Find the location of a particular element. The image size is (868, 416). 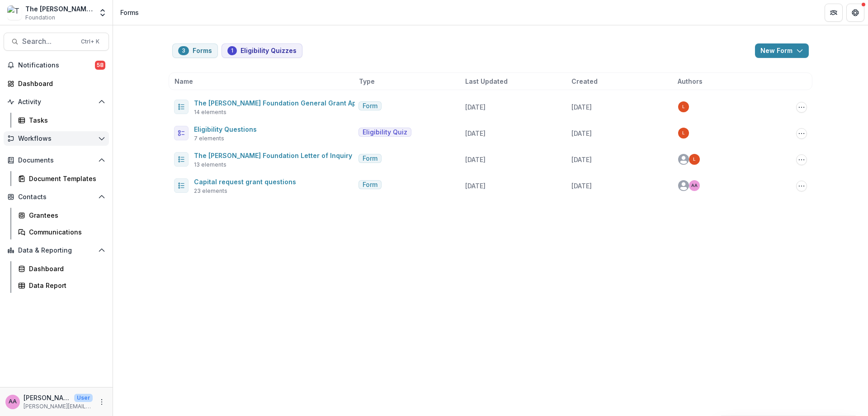

span: 58 is located at coordinates (100, 65).